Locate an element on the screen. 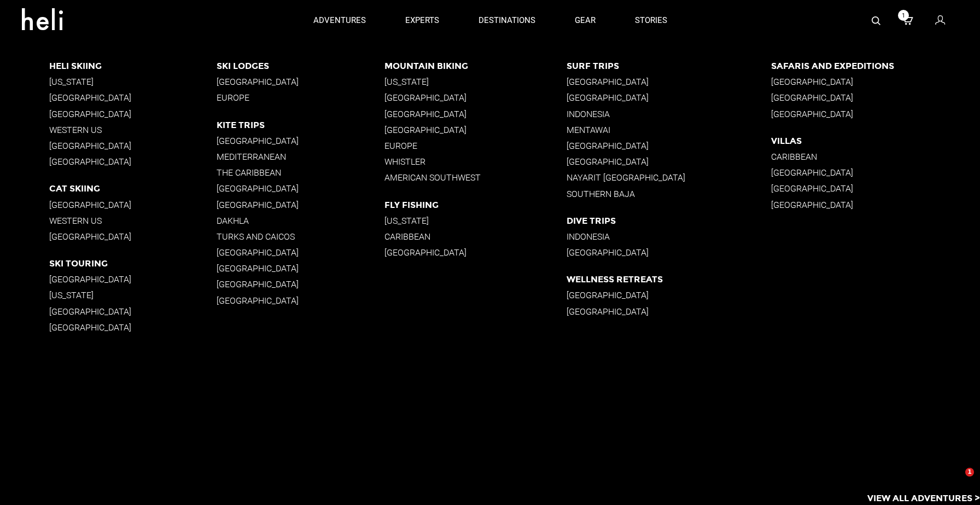 The width and height of the screenshot is (980, 505). p: Mountain Biking is located at coordinates (475, 65).